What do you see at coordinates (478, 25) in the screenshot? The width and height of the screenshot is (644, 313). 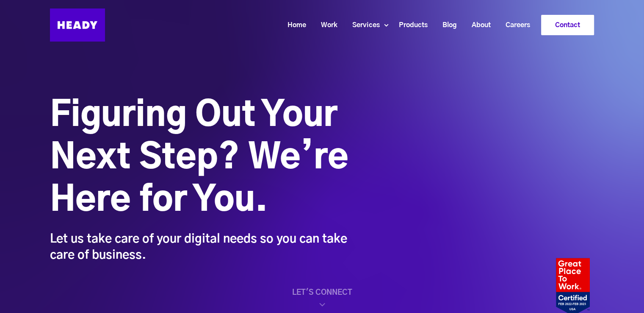 I see `a: About` at bounding box center [478, 25].